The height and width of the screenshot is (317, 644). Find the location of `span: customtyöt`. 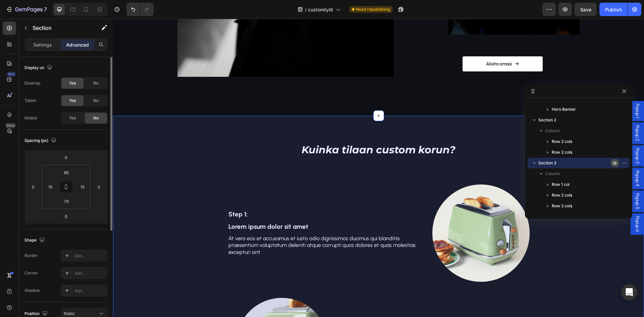

span: customtyöt is located at coordinates (320, 9).